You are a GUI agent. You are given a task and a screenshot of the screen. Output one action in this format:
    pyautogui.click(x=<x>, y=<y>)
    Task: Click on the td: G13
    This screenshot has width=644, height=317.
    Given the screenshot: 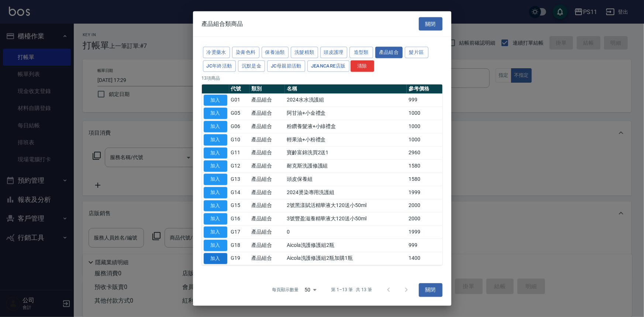 What is the action you would take?
    pyautogui.click(x=239, y=180)
    